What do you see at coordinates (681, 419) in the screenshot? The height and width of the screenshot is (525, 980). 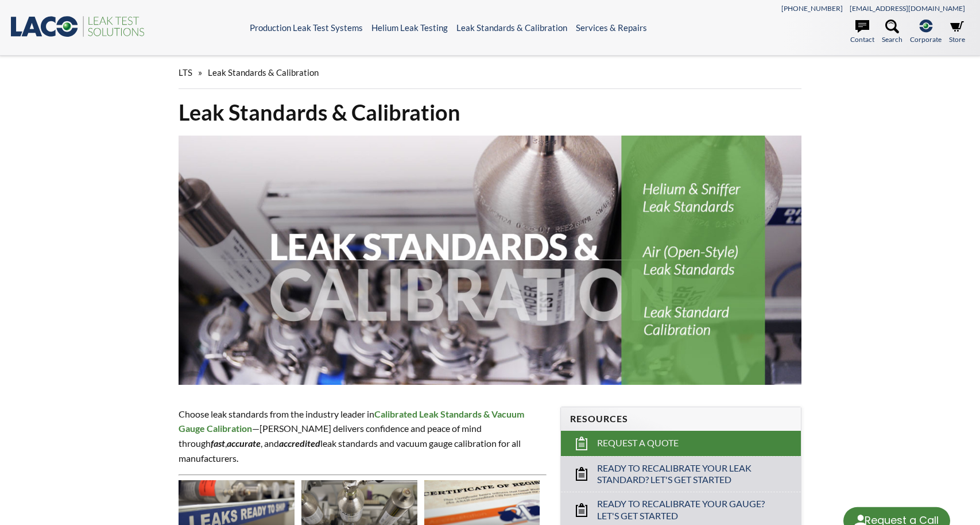 I see `h4: Resources` at bounding box center [681, 419].